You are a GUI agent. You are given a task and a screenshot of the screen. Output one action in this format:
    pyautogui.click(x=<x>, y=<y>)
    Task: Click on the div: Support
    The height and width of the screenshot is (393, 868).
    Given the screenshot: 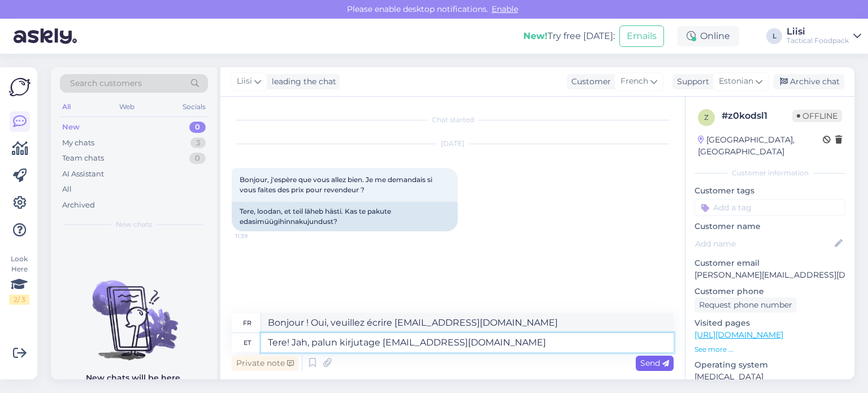 What is the action you would take?
    pyautogui.click(x=691, y=81)
    